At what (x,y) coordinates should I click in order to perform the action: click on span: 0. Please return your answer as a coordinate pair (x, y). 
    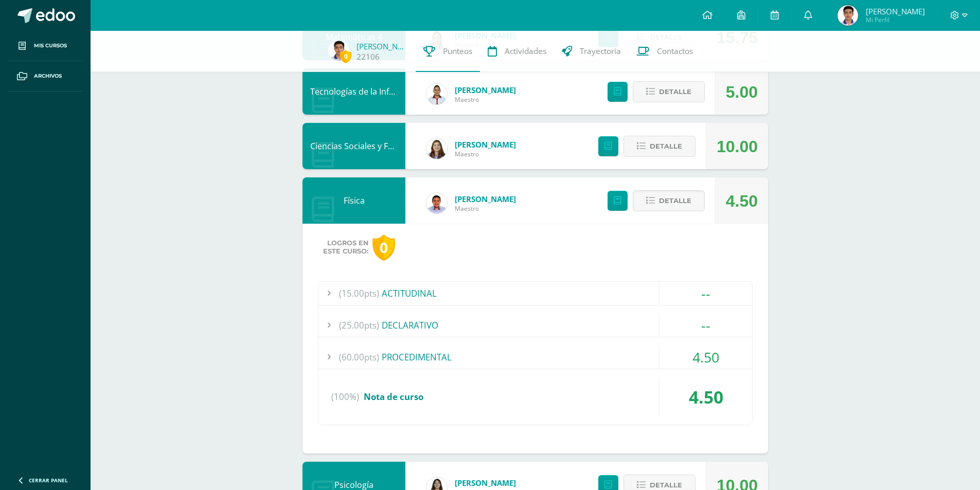
    Looking at the image, I should click on (346, 56).